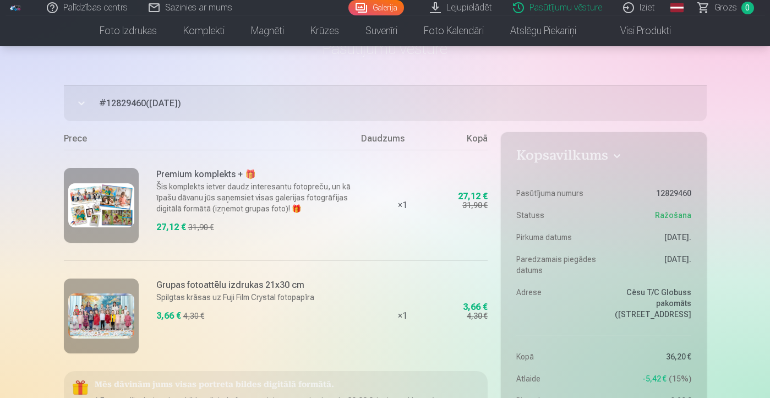 This screenshot has height=398, width=770. What do you see at coordinates (557, 357) in the screenshot?
I see `dt: Kopā` at bounding box center [557, 357].